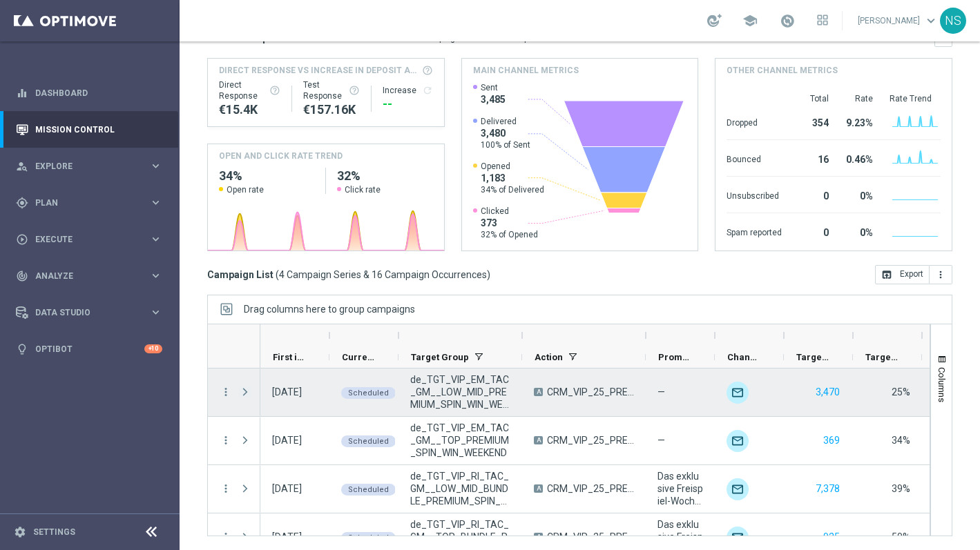  I want to click on button: open_in_browser Export, so click(902, 275).